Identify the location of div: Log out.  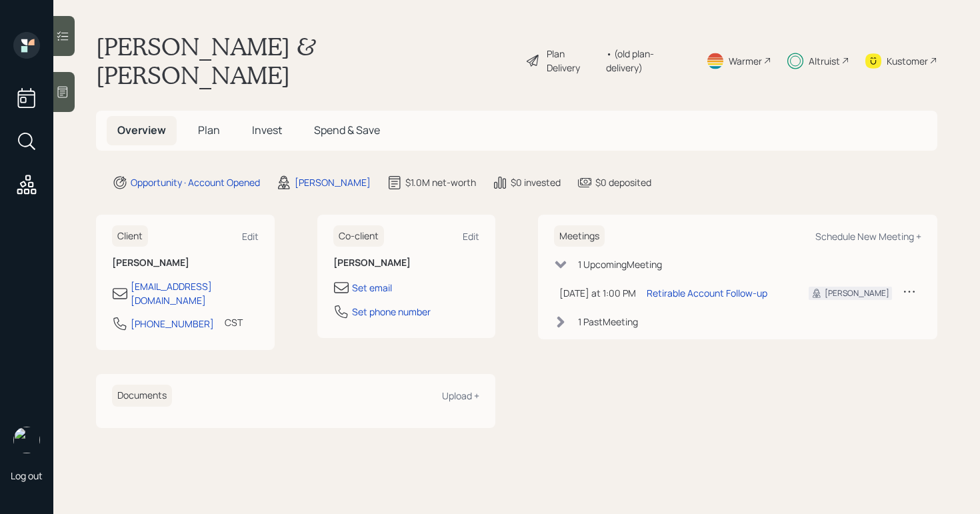
(27, 475).